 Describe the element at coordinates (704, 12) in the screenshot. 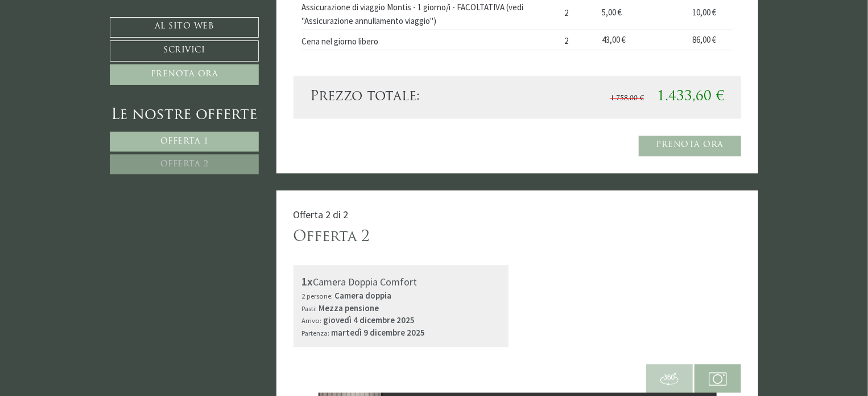

I see `font: 10,00 €` at that location.